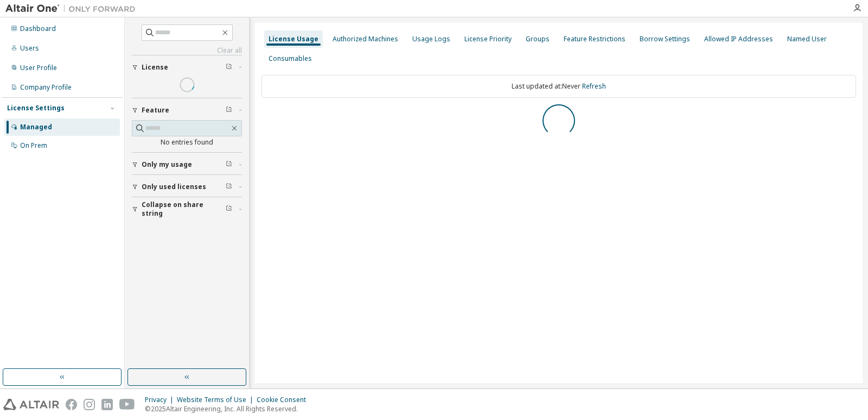 The width and height of the screenshot is (868, 420). What do you see at coordinates (186, 187) in the screenshot?
I see `button: Only used licenses` at bounding box center [186, 187].